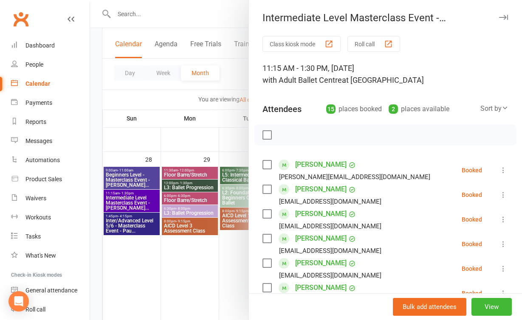 This screenshot has width=522, height=320. What do you see at coordinates (419, 109) in the screenshot?
I see `div: places available` at bounding box center [419, 109].